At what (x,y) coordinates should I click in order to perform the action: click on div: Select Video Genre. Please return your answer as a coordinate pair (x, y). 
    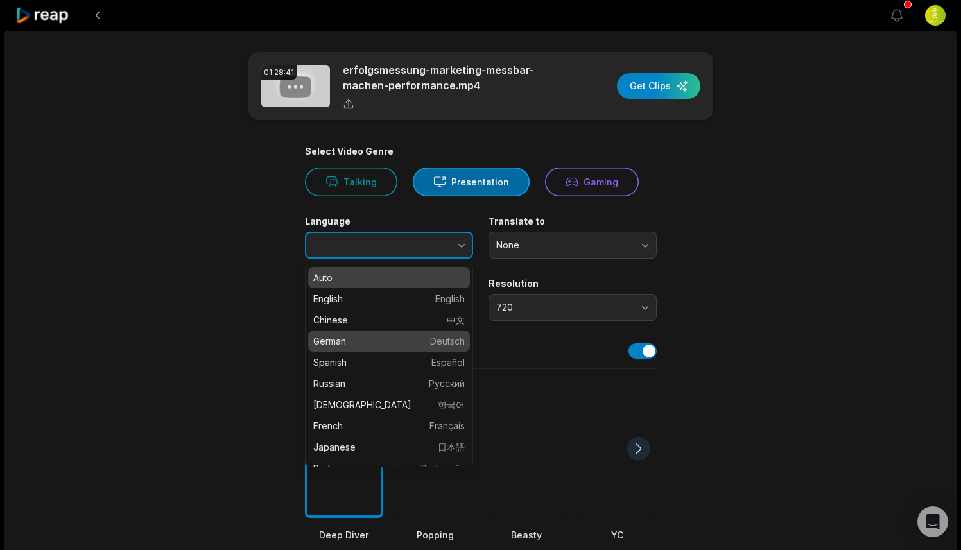
    Looking at the image, I should click on (481, 152).